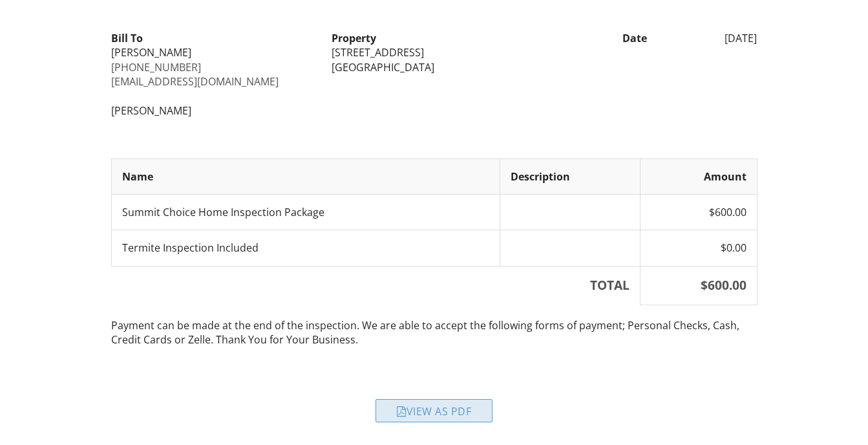  I want to click on strong: Property, so click(354, 38).